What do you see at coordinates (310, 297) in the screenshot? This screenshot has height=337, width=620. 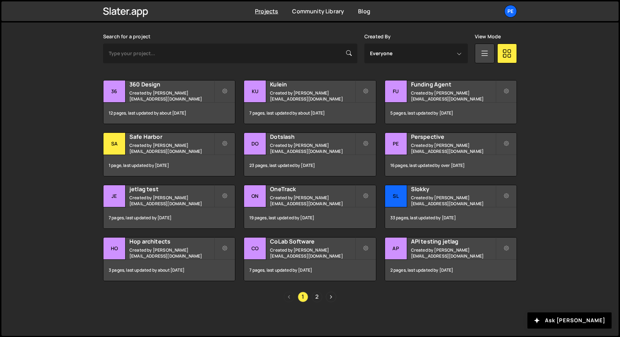 I see `div: Pagination` at bounding box center [310, 297].